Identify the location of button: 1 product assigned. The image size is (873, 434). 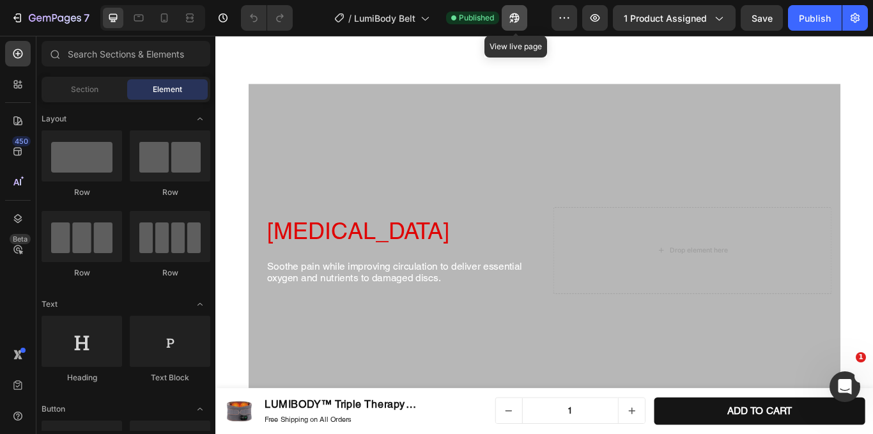
(674, 18).